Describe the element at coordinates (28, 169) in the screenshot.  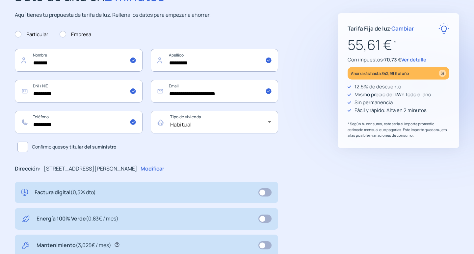
I see `p: Dirección:` at that location.